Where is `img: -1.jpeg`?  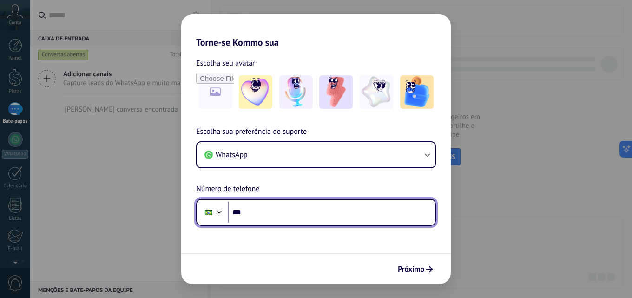 img: -1.jpeg is located at coordinates (256, 92).